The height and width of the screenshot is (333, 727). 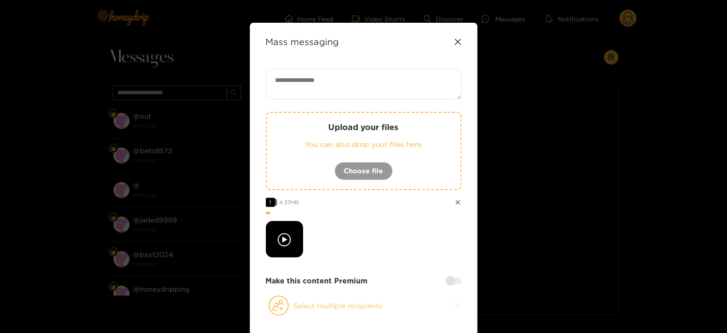 What do you see at coordinates (317, 281) in the screenshot?
I see `strong: Make this content Premium` at bounding box center [317, 281].